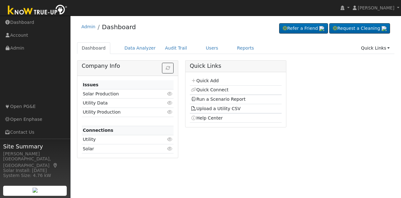 The image size is (401, 198). What do you see at coordinates (204, 80) in the screenshot?
I see `a: Quick Add` at bounding box center [204, 80].